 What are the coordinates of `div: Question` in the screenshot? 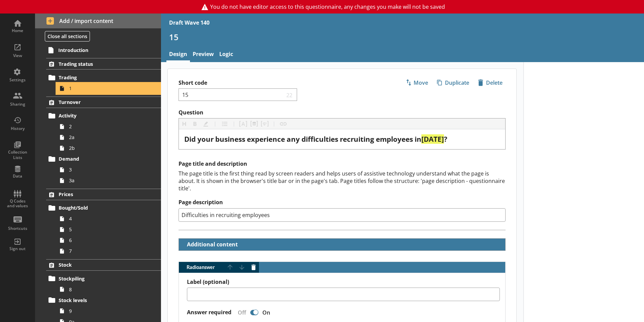 It's located at (342, 139).